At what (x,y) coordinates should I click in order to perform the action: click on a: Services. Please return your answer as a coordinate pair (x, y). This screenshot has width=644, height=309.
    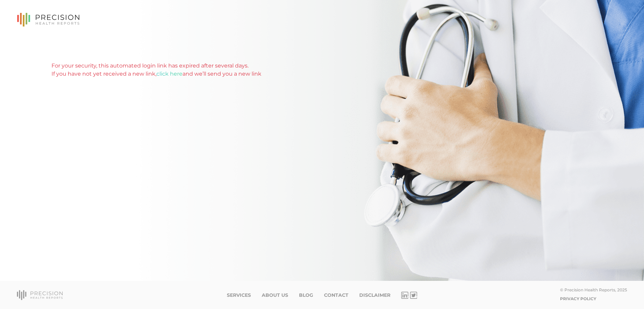
    Looking at the image, I should click on (239, 295).